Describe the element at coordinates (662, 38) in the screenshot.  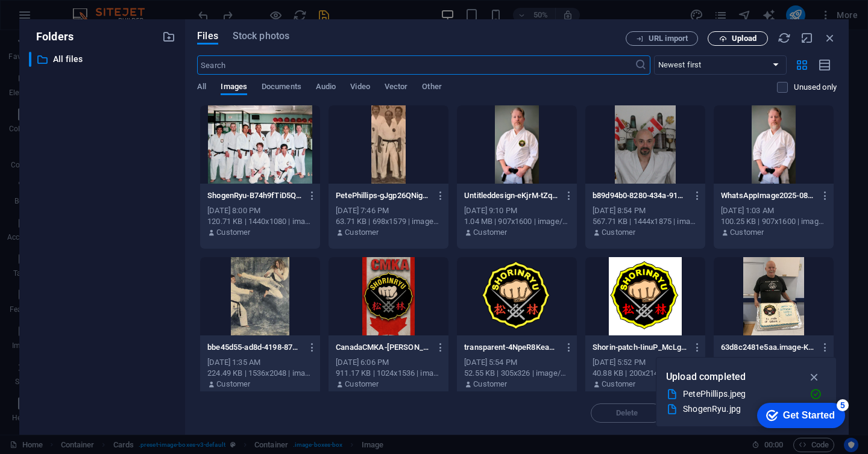
I see `button: URL import` at that location.